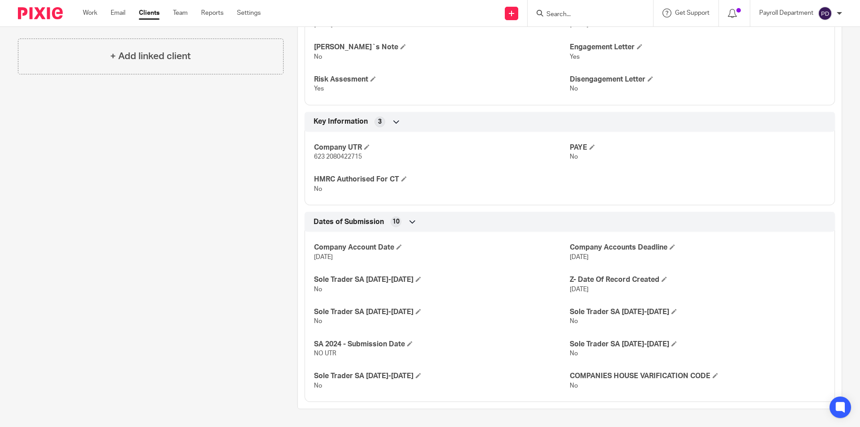  I want to click on input: Search, so click(586, 15).